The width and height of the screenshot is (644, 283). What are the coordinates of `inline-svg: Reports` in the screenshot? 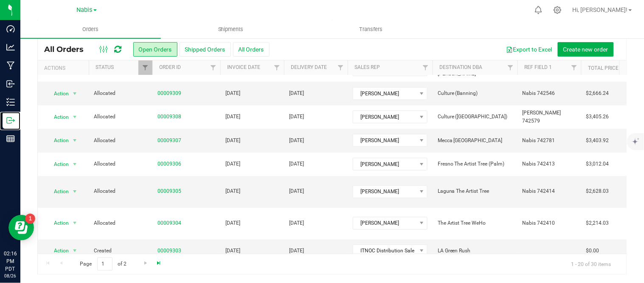 It's located at (10, 139).